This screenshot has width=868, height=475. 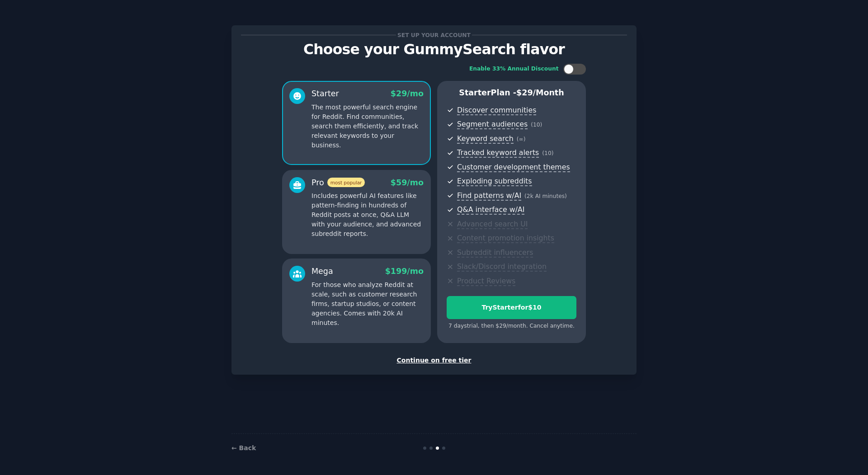 What do you see at coordinates (367, 215) in the screenshot?
I see `p: Includes powerful AI features like pattern-finding in hundreds of Reddit posts at once, Q&A LLM w...` at bounding box center [367, 215].